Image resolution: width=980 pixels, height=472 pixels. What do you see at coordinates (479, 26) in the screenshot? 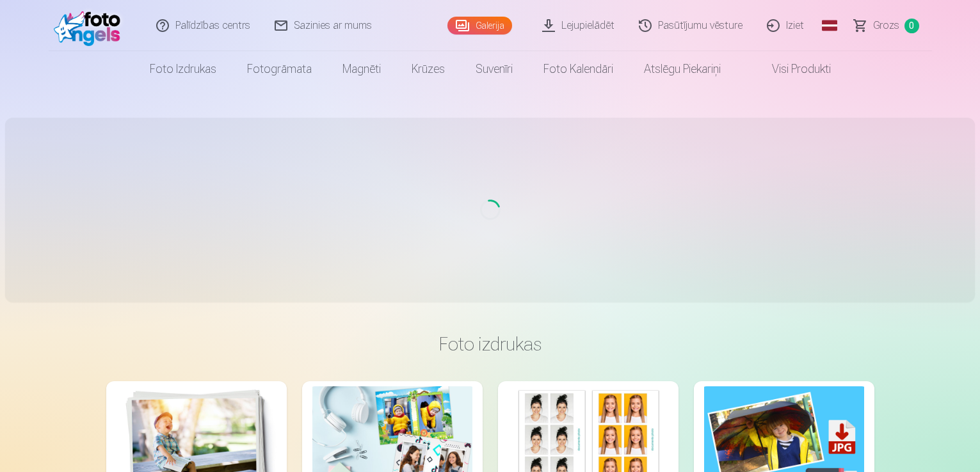
I see `a: Galerija` at bounding box center [479, 26].